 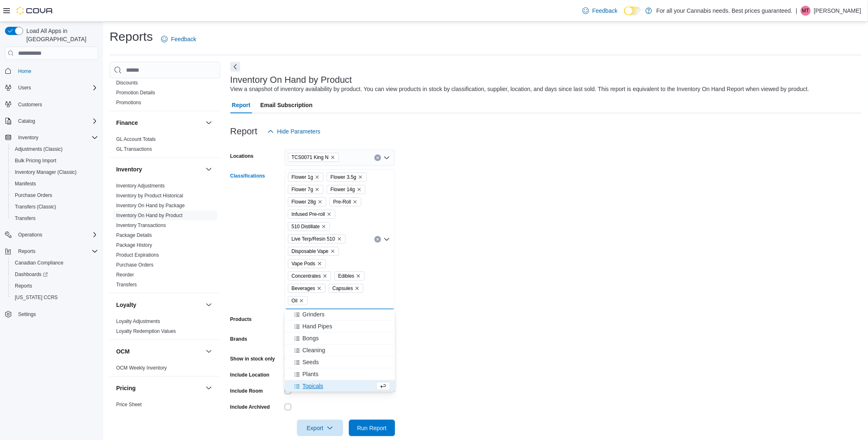 I want to click on span: Flower 7g, so click(x=306, y=190).